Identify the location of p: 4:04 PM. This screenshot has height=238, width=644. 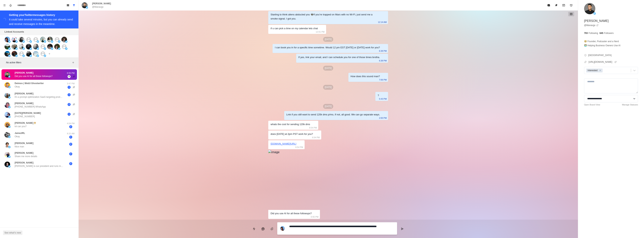
(71, 123).